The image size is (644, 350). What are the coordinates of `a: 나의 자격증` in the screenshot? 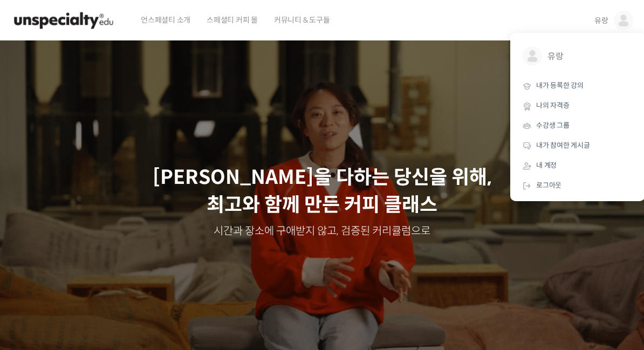 It's located at (578, 106).